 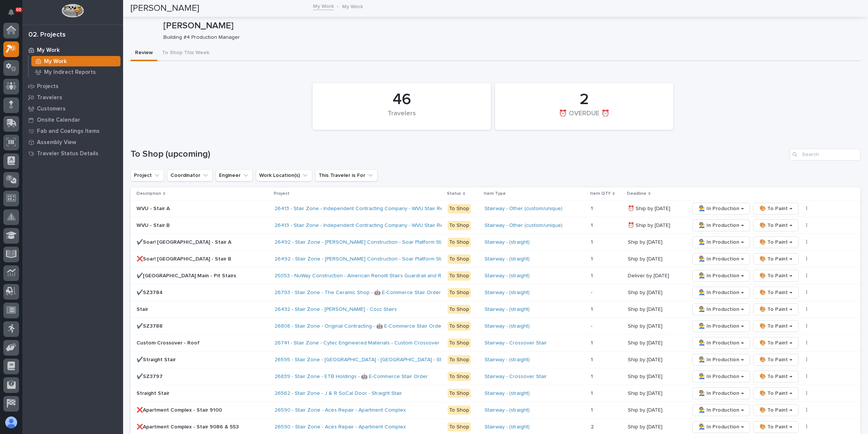 What do you see at coordinates (150, 375) in the screenshot?
I see `p: ✔️SZ3797` at bounding box center [150, 375].